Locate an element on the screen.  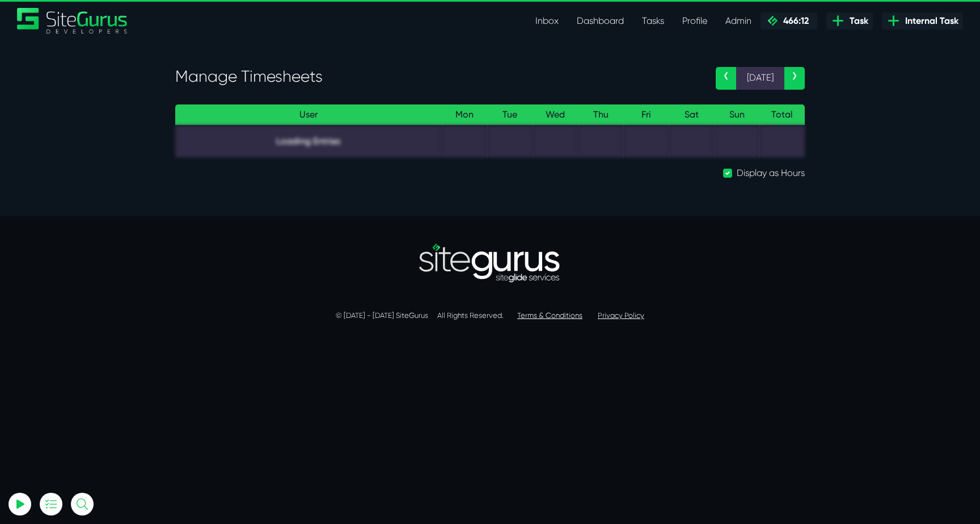
label: Display as Hours is located at coordinates (771, 173).